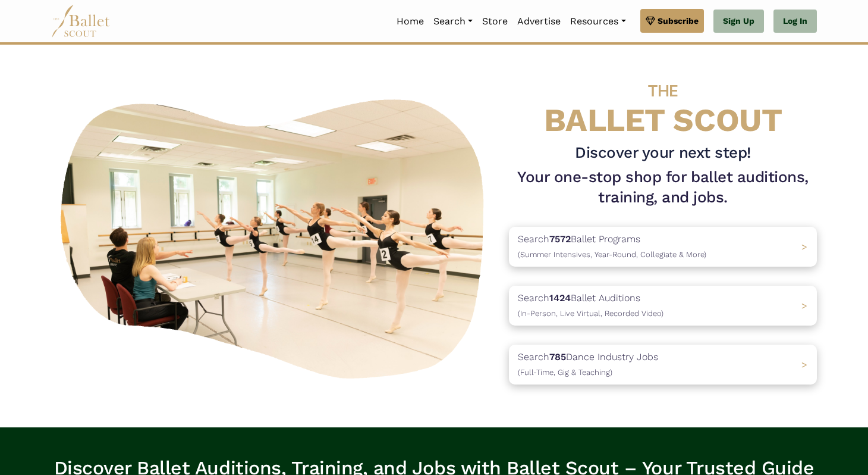 The width and height of the screenshot is (868, 475). I want to click on img: A group of ballerinas talking to each other in a ballet studio, so click(275, 236).